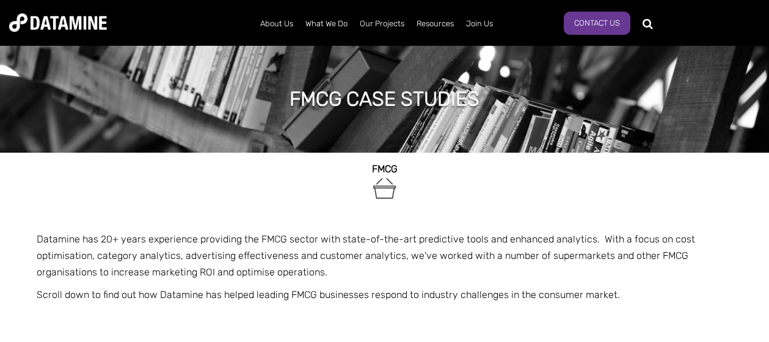  Describe the element at coordinates (435, 24) in the screenshot. I see `a: Resources` at that location.